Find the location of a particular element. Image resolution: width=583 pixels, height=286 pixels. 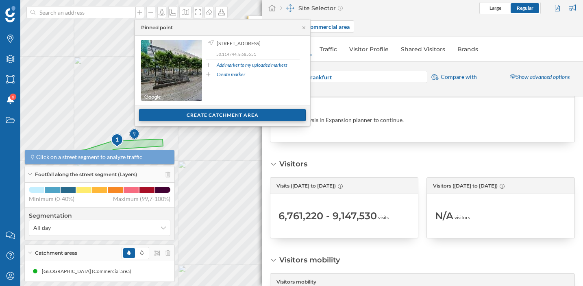

h4: Segmentation is located at coordinates (100, 215).